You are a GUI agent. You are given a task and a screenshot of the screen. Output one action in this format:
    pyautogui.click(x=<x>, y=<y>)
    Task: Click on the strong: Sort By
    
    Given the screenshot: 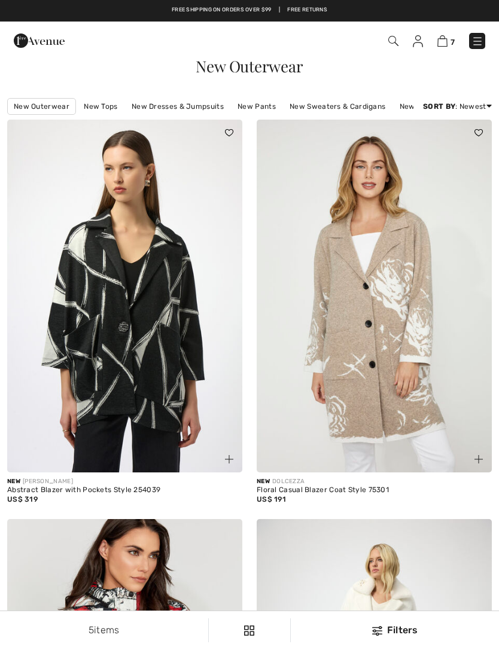 What is the action you would take?
    pyautogui.click(x=439, y=106)
    